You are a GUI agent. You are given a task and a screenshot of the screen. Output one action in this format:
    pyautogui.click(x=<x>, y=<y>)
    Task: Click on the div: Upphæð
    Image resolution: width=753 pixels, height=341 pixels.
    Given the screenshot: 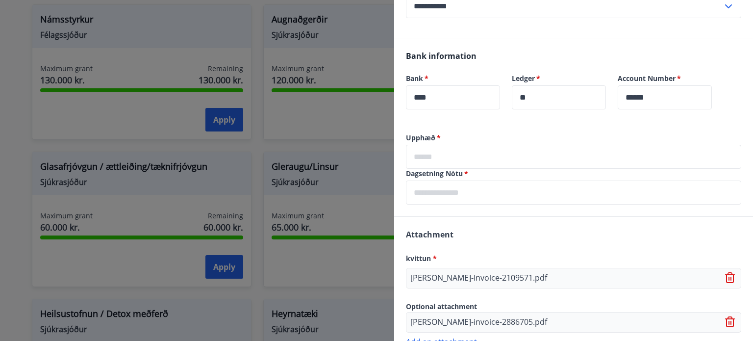 What is the action you would take?
    pyautogui.click(x=574, y=156)
    